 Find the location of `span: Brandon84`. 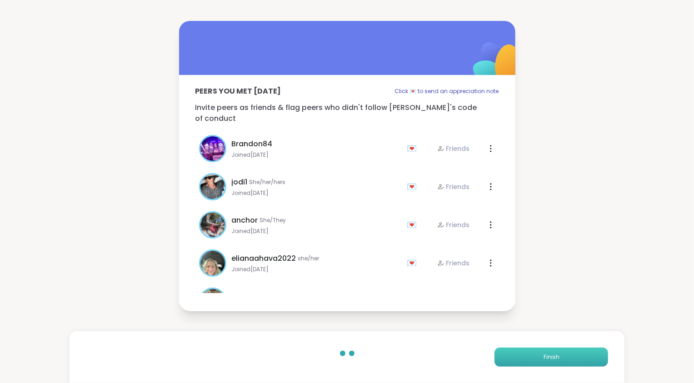

span: Brandon84 is located at coordinates (252, 144).